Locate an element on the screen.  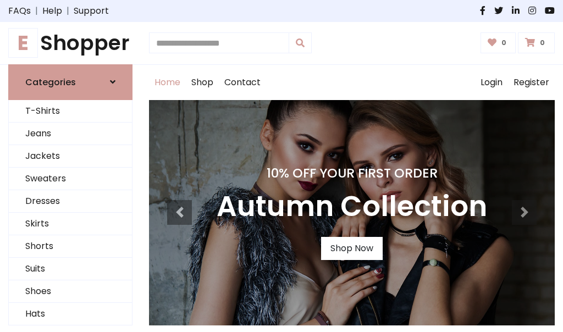
a: Login is located at coordinates (491, 82).